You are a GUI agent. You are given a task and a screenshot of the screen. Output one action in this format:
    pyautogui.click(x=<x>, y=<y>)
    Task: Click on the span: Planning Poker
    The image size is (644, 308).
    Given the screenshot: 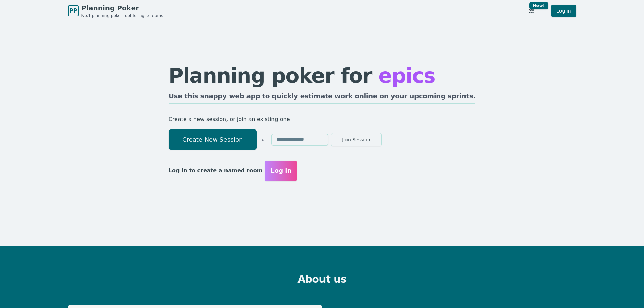 What is the action you would take?
    pyautogui.click(x=122, y=8)
    